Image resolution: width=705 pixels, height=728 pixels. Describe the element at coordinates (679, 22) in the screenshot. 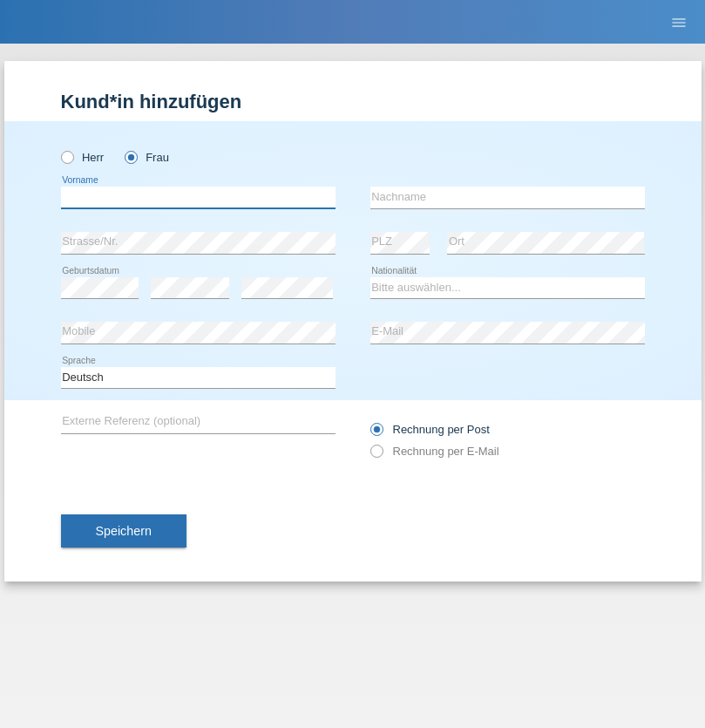

I see `a: menu` at that location.